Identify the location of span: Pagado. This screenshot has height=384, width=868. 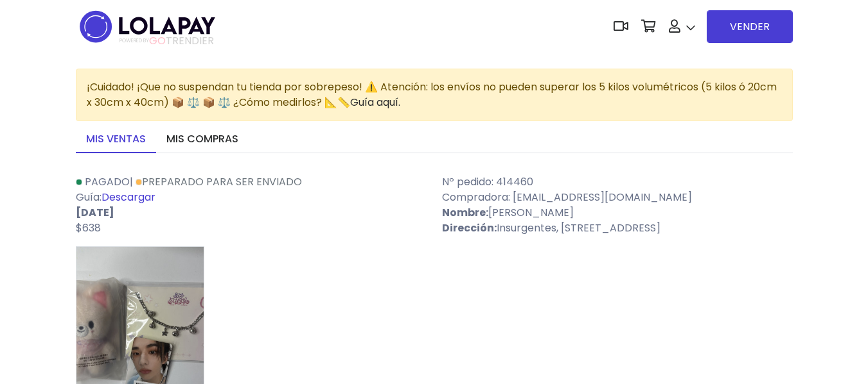
(107, 182).